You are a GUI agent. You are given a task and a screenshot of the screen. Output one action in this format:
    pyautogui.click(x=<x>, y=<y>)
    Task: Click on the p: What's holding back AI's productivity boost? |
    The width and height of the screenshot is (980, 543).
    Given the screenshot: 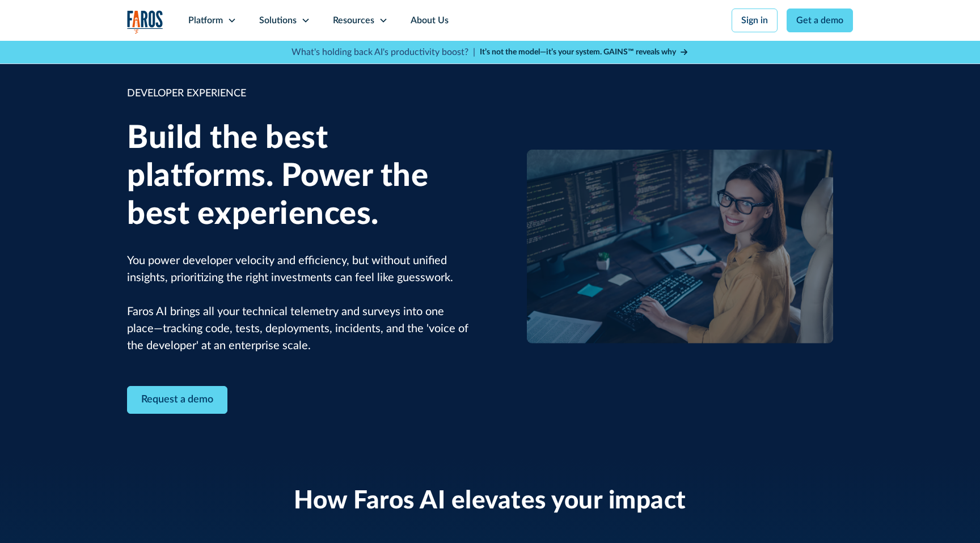 What is the action you would take?
    pyautogui.click(x=383, y=52)
    